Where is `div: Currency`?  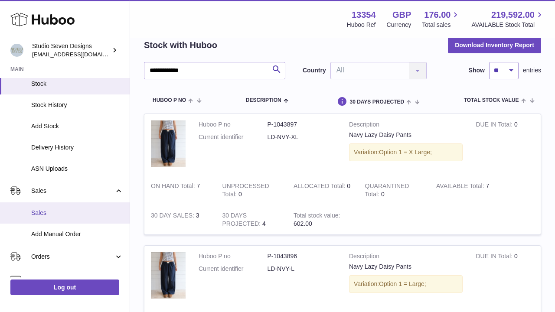 div: Currency is located at coordinates (399, 25).